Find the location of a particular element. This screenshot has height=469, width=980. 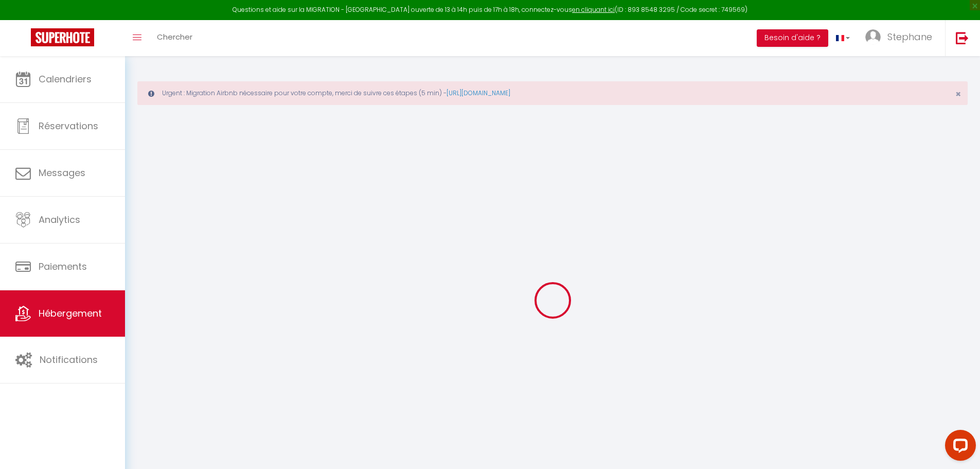

span: Chercher is located at coordinates (174, 37).